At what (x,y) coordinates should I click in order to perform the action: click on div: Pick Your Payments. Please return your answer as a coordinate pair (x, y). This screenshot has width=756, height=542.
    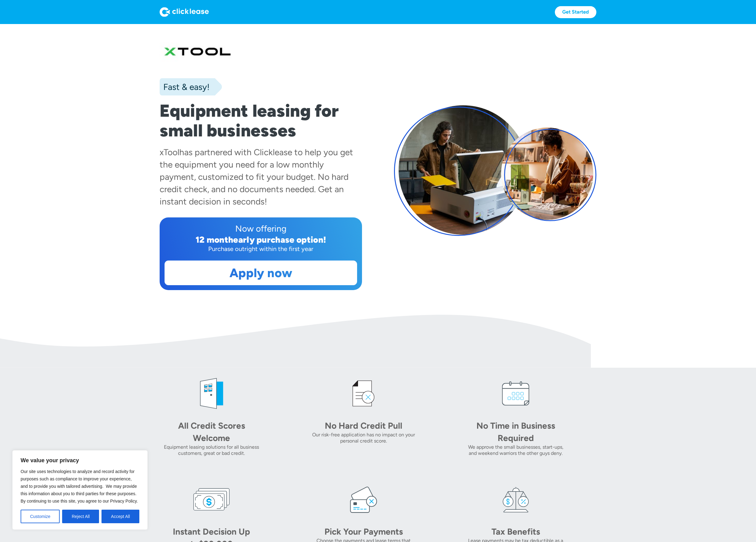
    Looking at the image, I should click on (363, 532).